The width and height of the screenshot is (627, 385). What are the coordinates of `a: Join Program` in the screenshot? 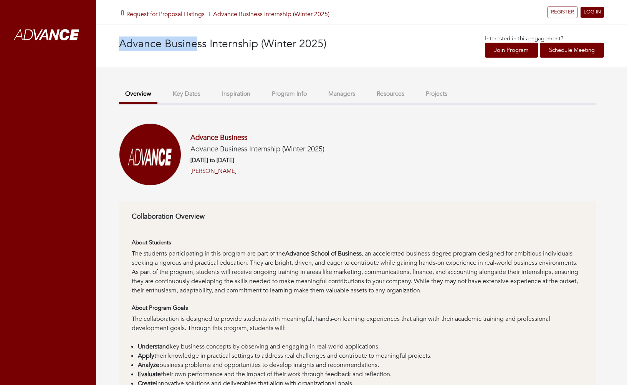 It's located at (512, 50).